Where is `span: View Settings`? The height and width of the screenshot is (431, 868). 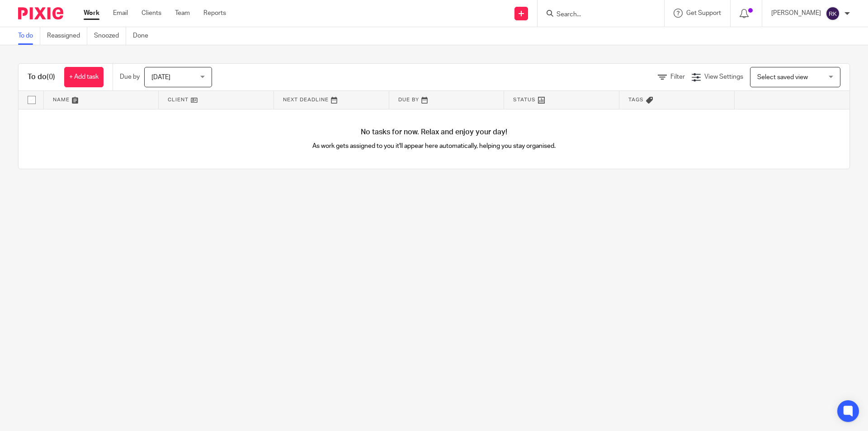 span: View Settings is located at coordinates (724, 77).